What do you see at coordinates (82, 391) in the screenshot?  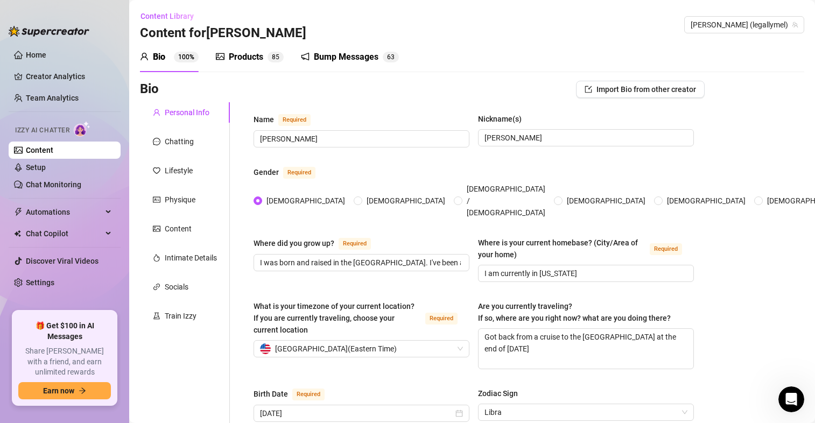 I see `span: arrow-right` at bounding box center [82, 391].